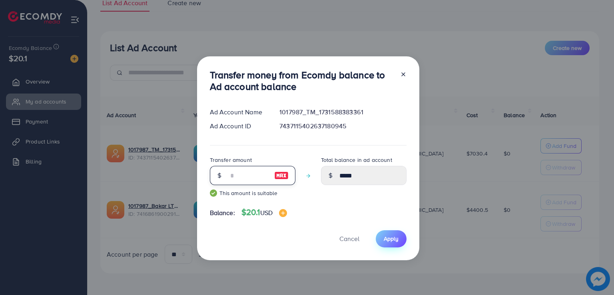 The width and height of the screenshot is (614, 295). What do you see at coordinates (238, 112) in the screenshot?
I see `div: Ad Account Name` at bounding box center [238, 112].